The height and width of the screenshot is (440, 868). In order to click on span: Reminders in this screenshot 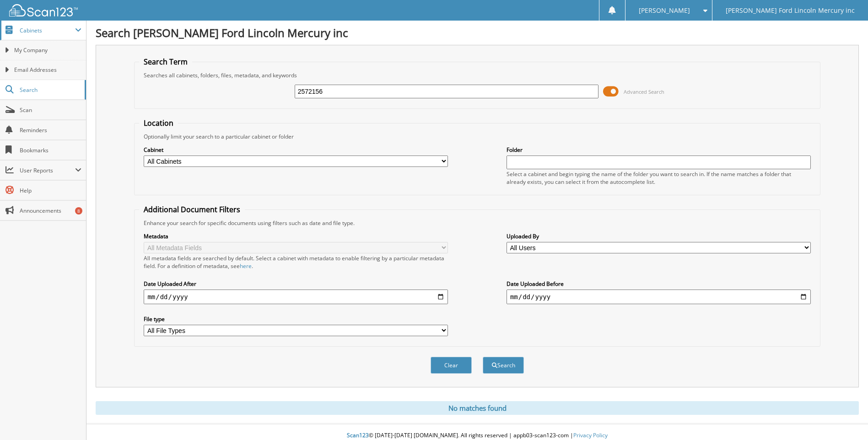, I will do `click(50, 130)`.